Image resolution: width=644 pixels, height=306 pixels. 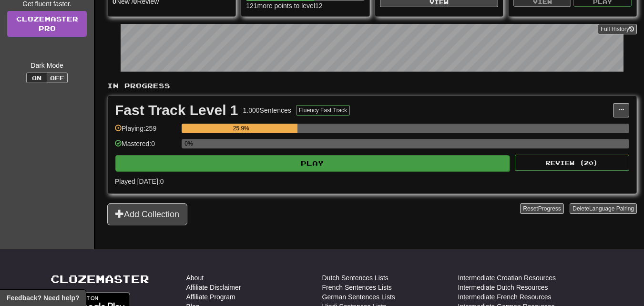 What do you see at coordinates (37, 78) in the screenshot?
I see `button: On` at bounding box center [37, 78].